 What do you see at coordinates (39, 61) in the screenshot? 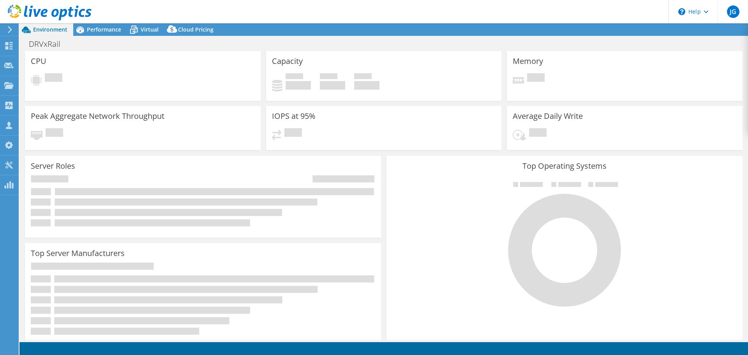
I see `h3: CPU` at bounding box center [39, 61].